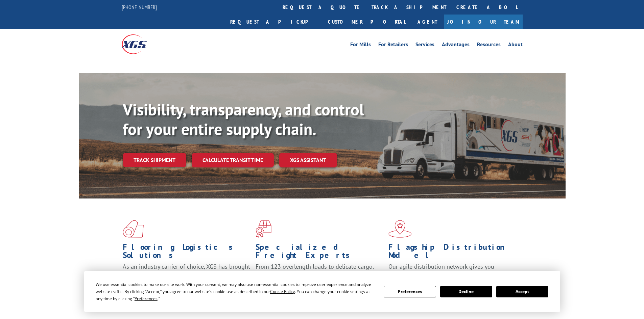 The height and width of the screenshot is (319, 644). Describe the element at coordinates (515, 45) in the screenshot. I see `a: About` at that location.